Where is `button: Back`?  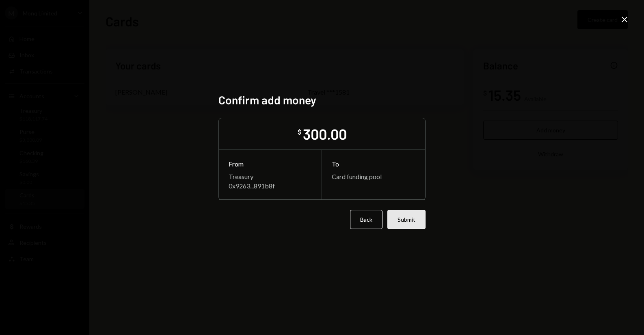 button: Back is located at coordinates (366, 219).